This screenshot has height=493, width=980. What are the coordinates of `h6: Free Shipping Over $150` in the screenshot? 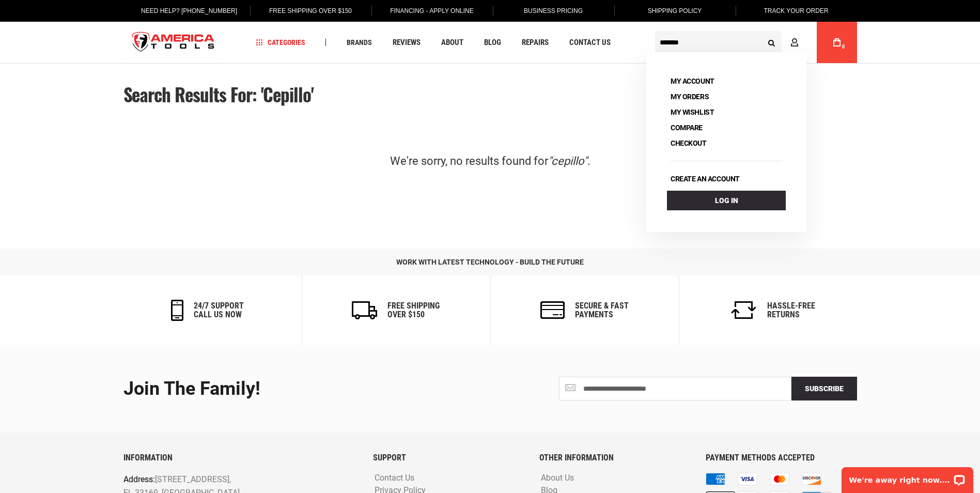 It's located at (414, 310).